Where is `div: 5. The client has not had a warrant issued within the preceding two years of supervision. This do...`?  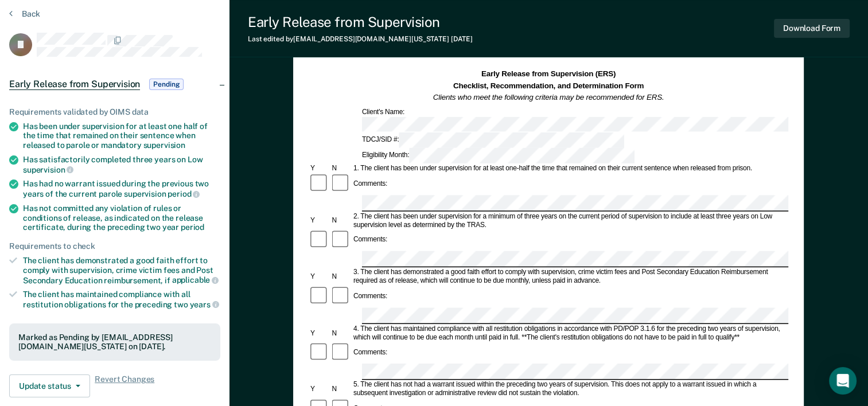 div: 5. The client has not had a warrant issued within the preceding two years of supervision. This do... is located at coordinates (570, 390).